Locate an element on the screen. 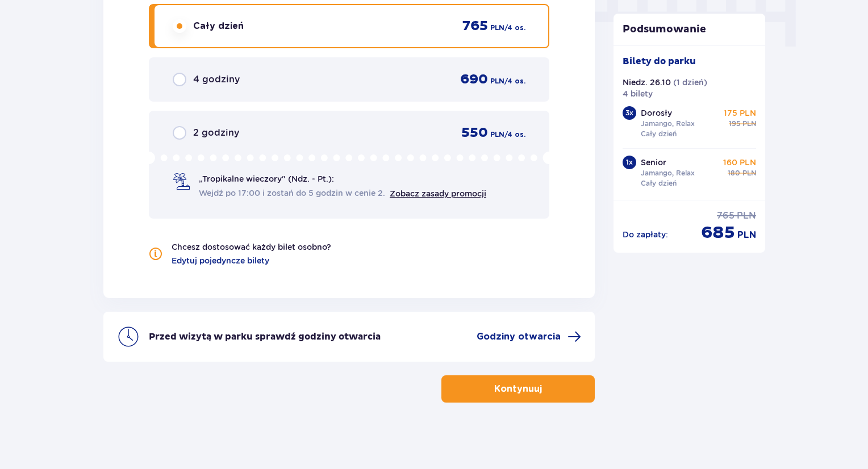 Image resolution: width=868 pixels, height=469 pixels. p: Niedz. 26.10 is located at coordinates (647, 82).